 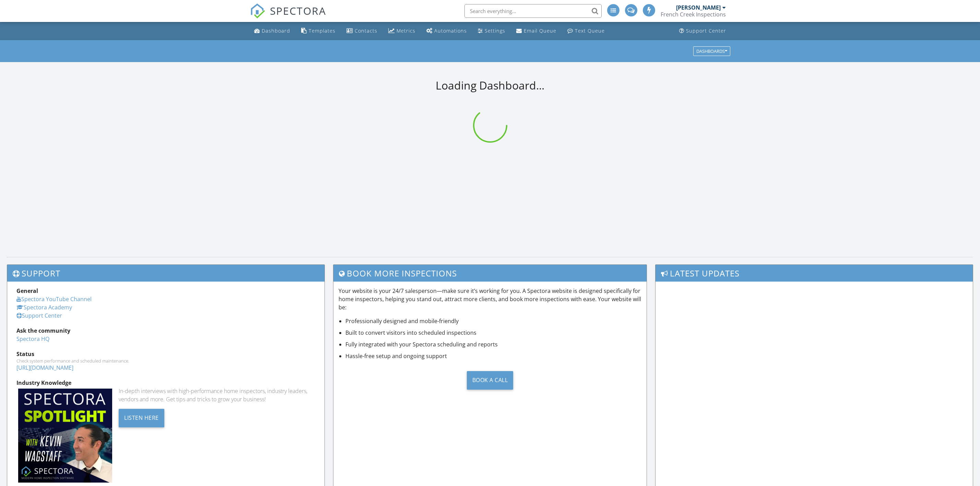 I want to click on div: Email Queue, so click(x=540, y=31).